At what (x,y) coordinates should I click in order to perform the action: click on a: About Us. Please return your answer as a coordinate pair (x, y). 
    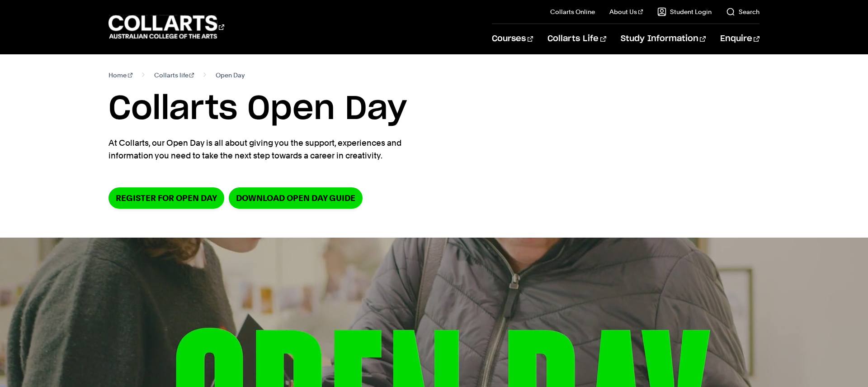
    Looking at the image, I should click on (626, 12).